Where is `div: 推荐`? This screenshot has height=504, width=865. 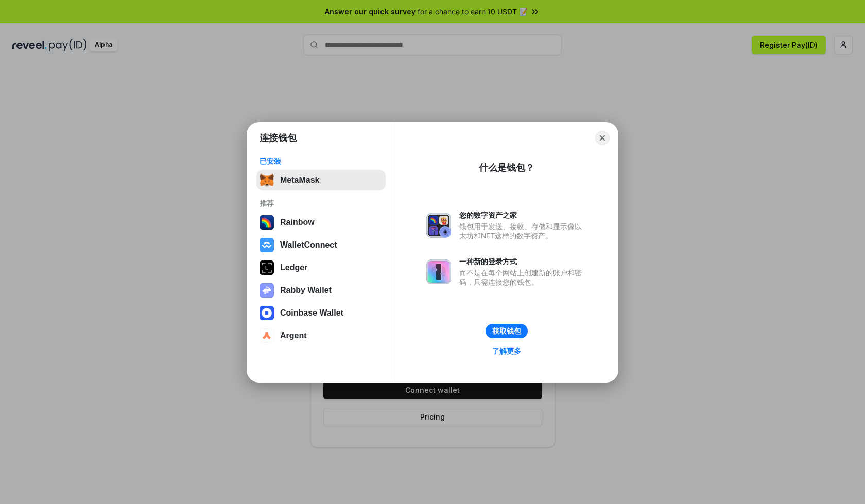
div: 推荐 is located at coordinates (321, 203).